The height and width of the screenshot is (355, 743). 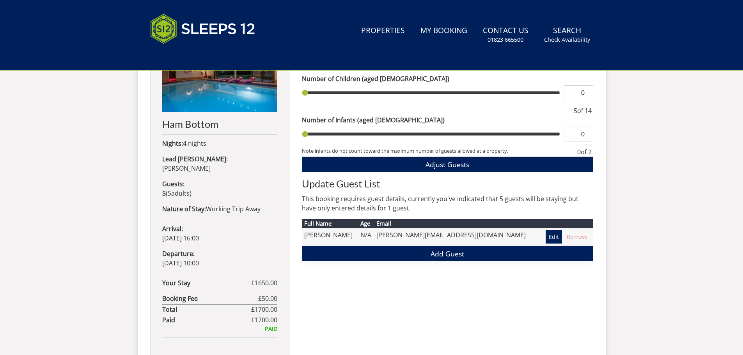 What do you see at coordinates (439, 152) in the screenshot?
I see `small: Note infants do not count toward the maximum number of guests allowed at a property.` at bounding box center [439, 152].